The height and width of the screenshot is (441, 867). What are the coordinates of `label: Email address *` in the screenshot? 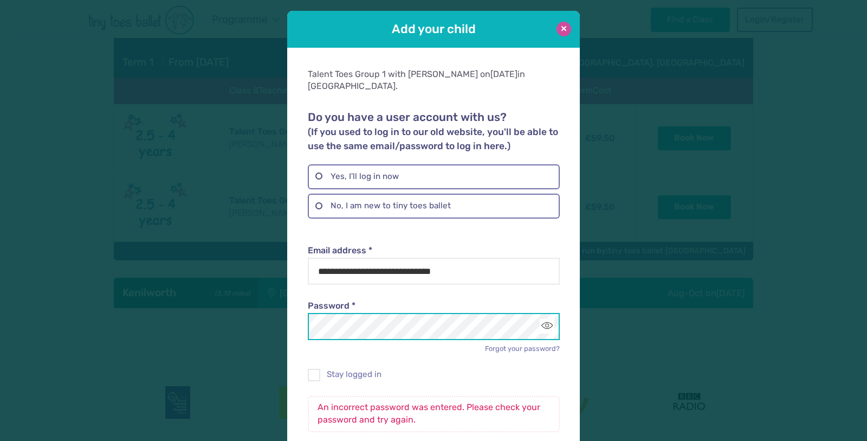 It's located at (434, 250).